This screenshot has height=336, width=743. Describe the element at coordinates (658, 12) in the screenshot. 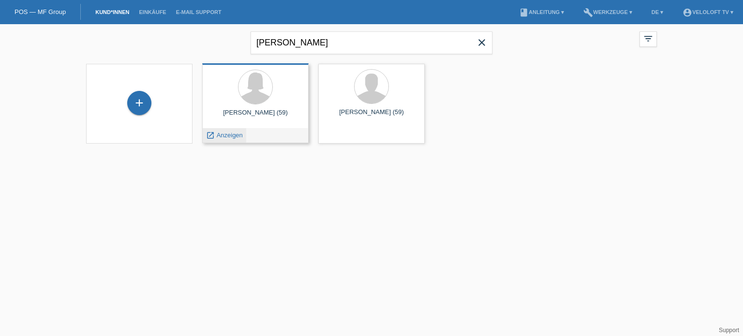

I see `a: DE ▾` at that location.